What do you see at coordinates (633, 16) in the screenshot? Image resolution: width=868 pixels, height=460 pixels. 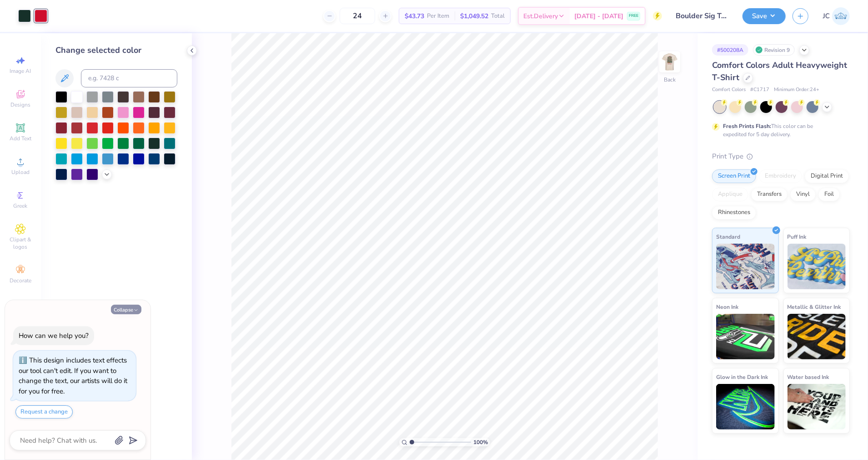 I see `span: FREE` at bounding box center [633, 16].